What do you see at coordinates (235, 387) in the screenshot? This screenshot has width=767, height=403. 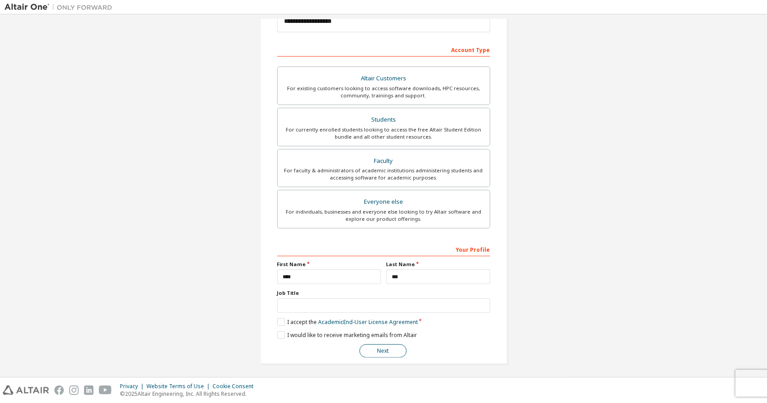 I see `div: Cookie Consent` at bounding box center [235, 387].